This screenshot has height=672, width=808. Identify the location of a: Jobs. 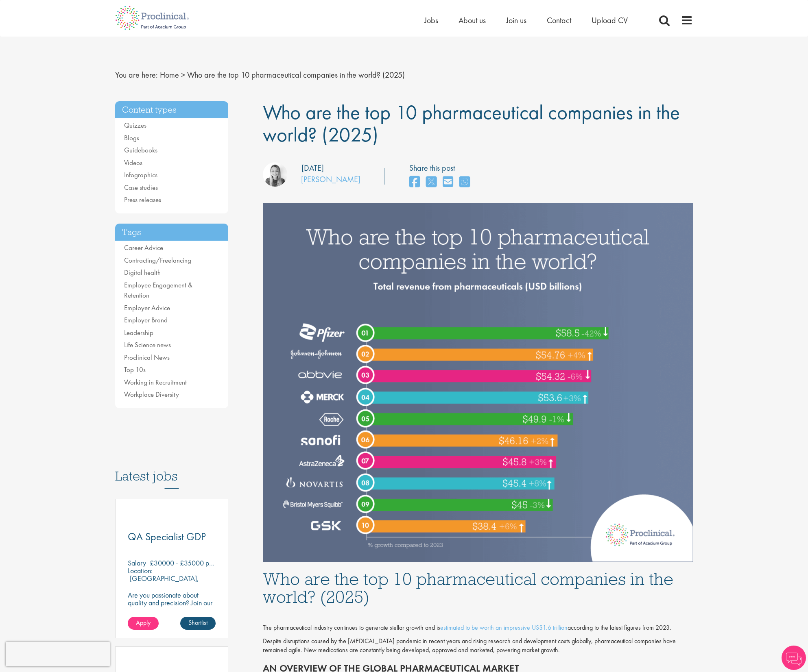
(431, 21).